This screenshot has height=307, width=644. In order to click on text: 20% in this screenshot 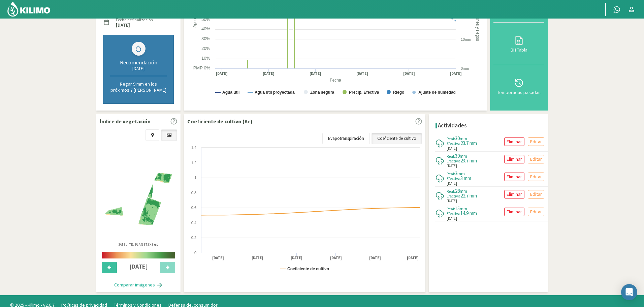, I will do `click(206, 48)`.